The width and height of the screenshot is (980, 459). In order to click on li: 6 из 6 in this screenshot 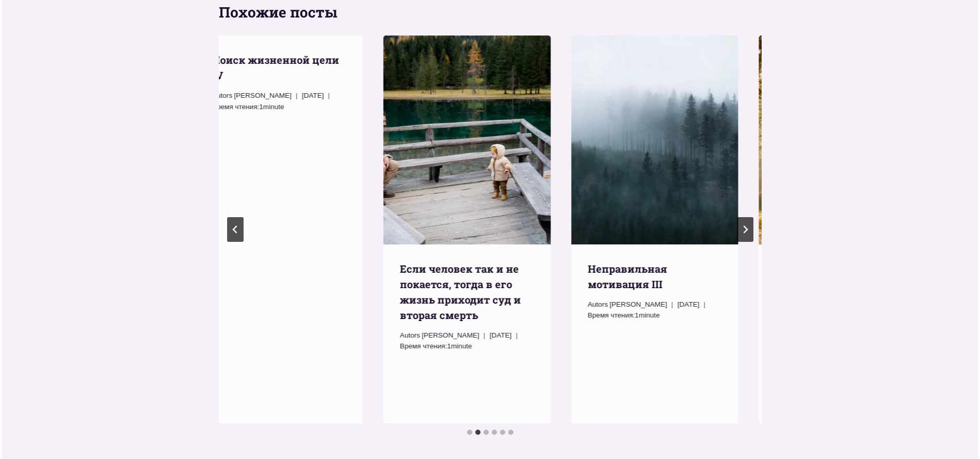, I will do `click(654, 230)`.